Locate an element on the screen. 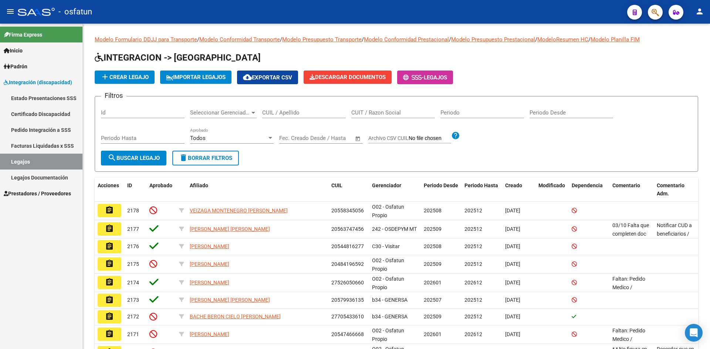  mat-icon: delete is located at coordinates (183, 158).